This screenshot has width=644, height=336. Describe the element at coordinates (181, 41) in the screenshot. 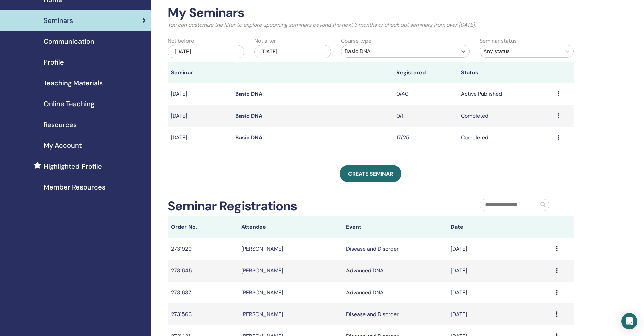

I see `label: Not before` at that location.